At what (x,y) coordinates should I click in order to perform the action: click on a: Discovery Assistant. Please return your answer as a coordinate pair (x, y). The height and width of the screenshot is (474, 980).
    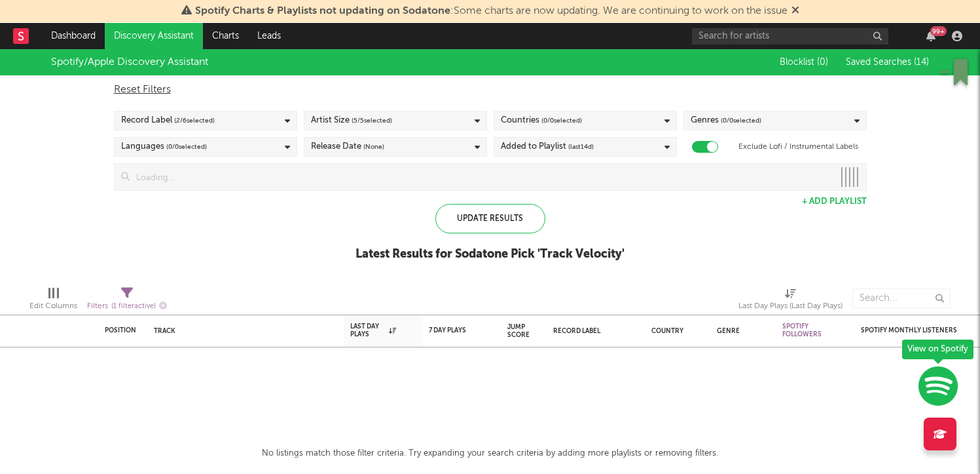
    Looking at the image, I should click on (154, 36).